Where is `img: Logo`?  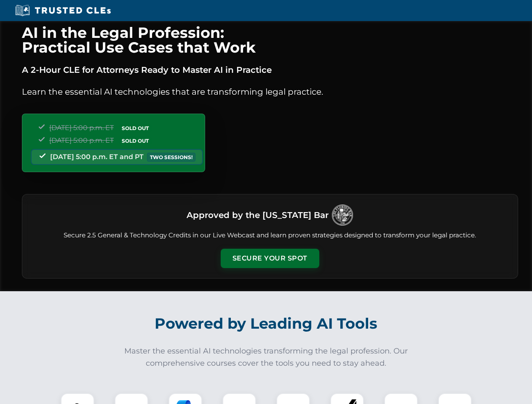
img: Logo is located at coordinates (343, 215).